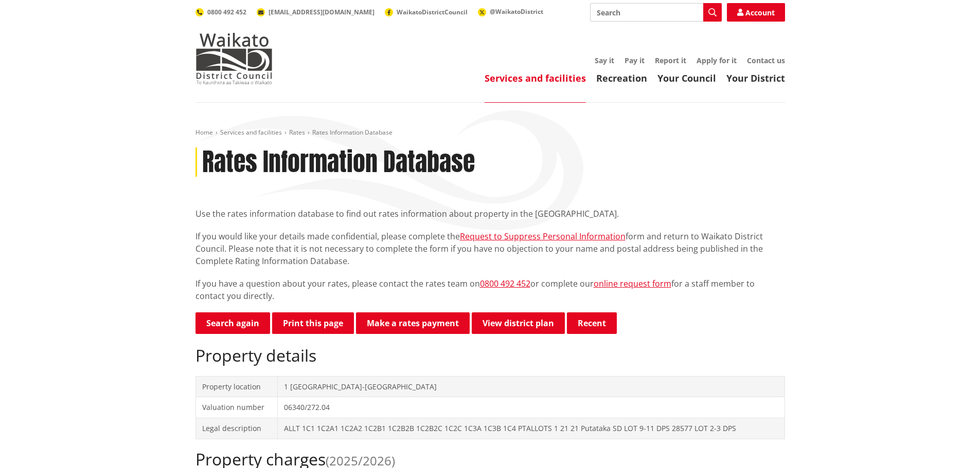 The width and height of the screenshot is (980, 468). I want to click on a: Your Council, so click(687, 78).